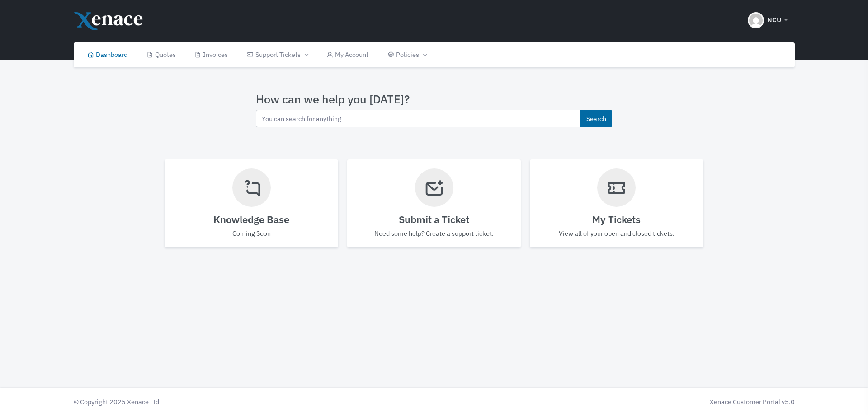  Describe the element at coordinates (251, 203) in the screenshot. I see `a: Knowledge Base Coming Soon` at that location.